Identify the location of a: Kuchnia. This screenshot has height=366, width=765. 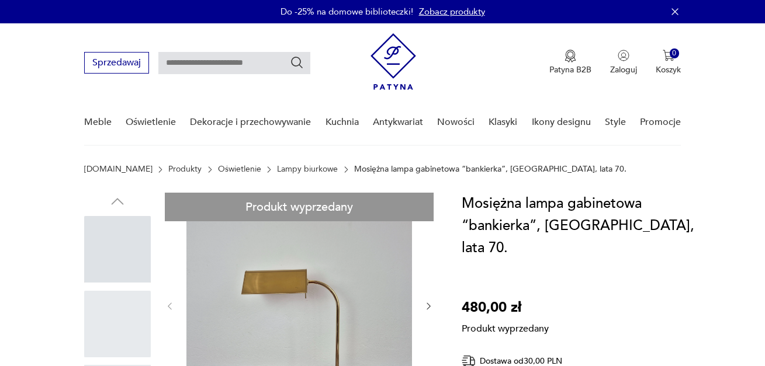
(342, 122).